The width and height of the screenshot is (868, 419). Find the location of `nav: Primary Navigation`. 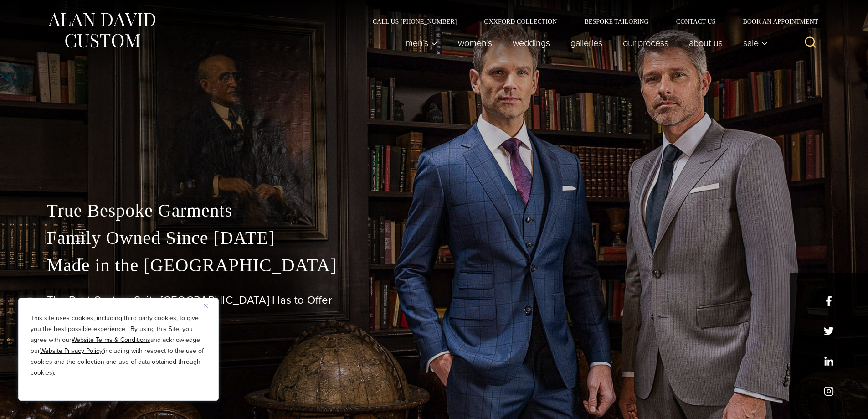

nav: Primary Navigation is located at coordinates (584, 43).